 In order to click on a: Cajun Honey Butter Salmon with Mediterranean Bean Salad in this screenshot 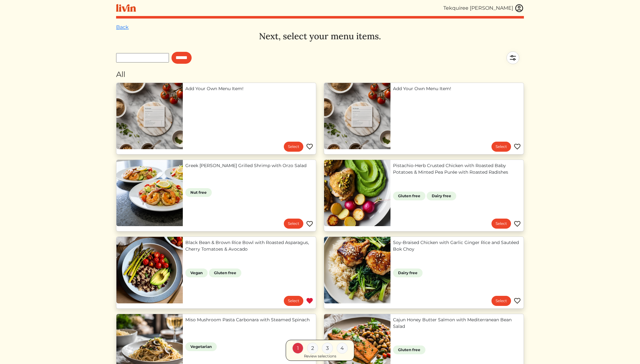, I will do `click(457, 323)`.